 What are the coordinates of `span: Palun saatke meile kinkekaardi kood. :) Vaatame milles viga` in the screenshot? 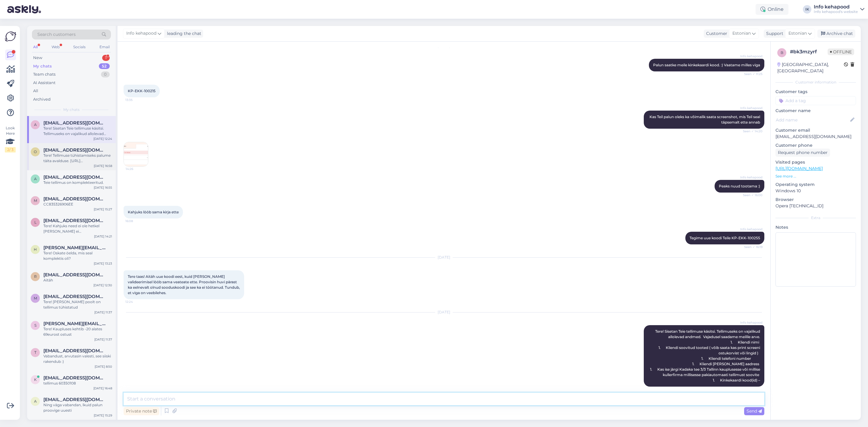 It's located at (706, 65).